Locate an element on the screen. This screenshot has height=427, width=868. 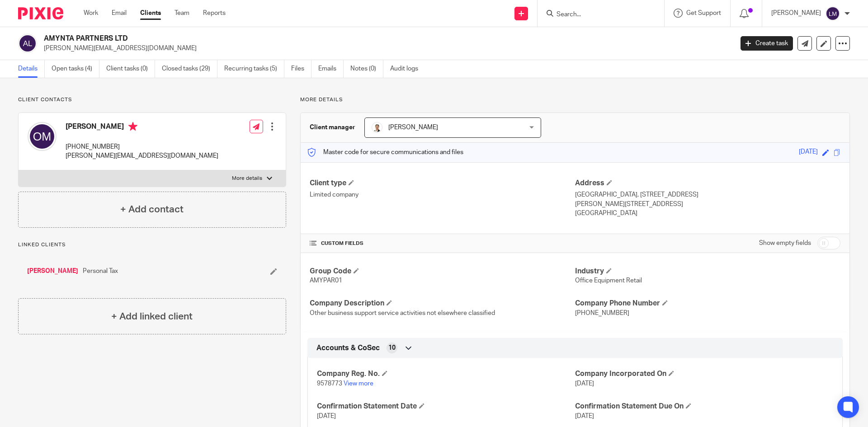
h4: + Add contact is located at coordinates (152, 210).